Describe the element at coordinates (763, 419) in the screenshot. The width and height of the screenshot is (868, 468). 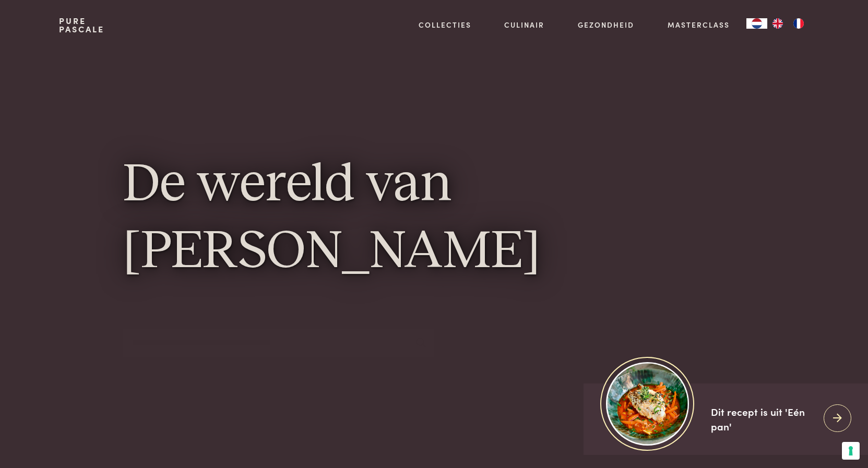
I see `div: Dit recept is uit 'Eén pan'` at that location.